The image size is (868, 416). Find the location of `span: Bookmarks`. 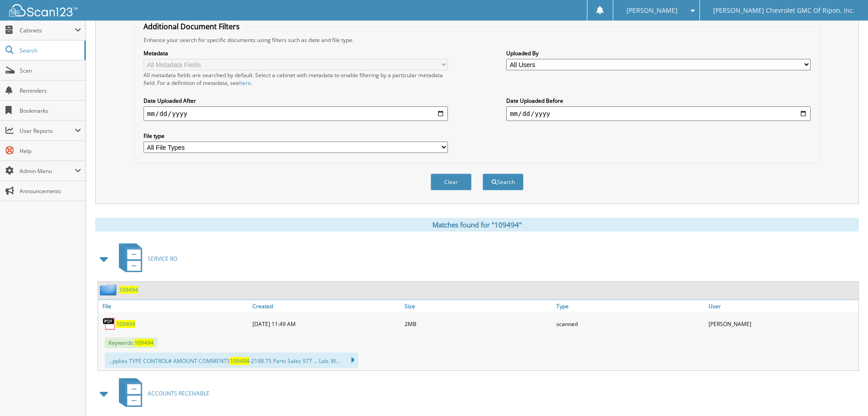

span: Bookmarks is located at coordinates (50, 110).